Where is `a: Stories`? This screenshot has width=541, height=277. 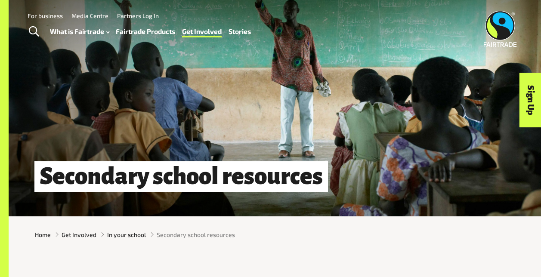
a: Stories is located at coordinates (240, 31).